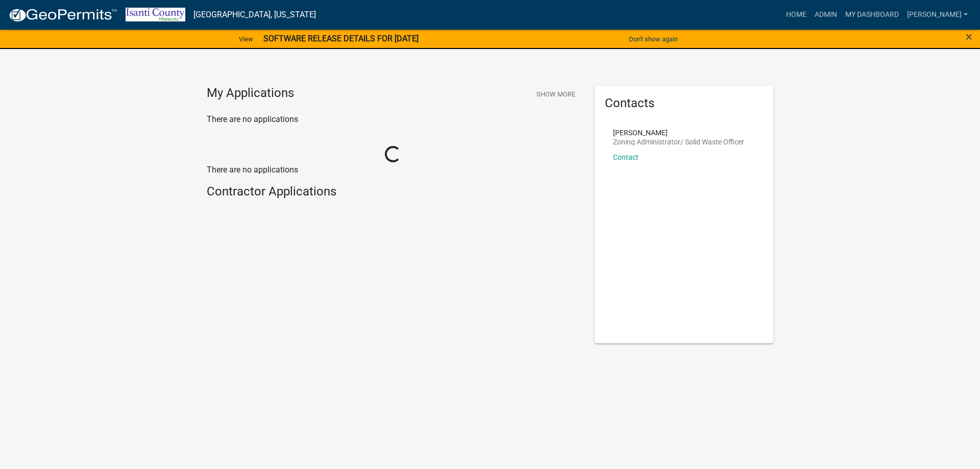 Image resolution: width=980 pixels, height=469 pixels. What do you see at coordinates (871, 14) in the screenshot?
I see `a: My Dashboard` at bounding box center [871, 14].